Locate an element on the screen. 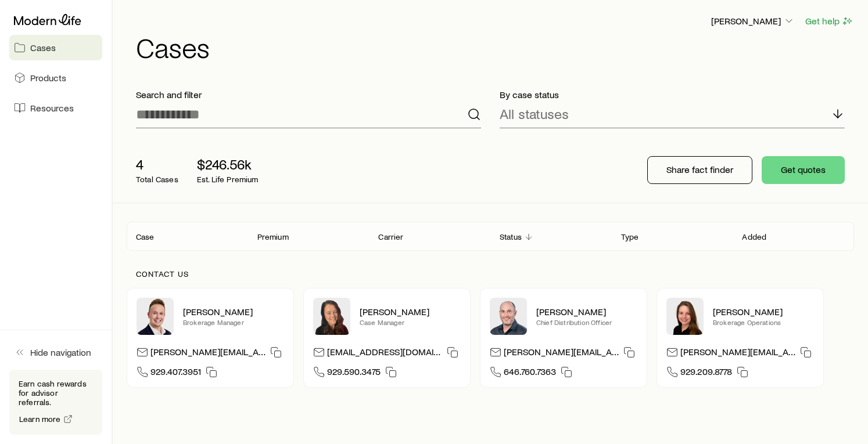 This screenshot has width=868, height=444. span: 929.590.3475 is located at coordinates (354, 373).